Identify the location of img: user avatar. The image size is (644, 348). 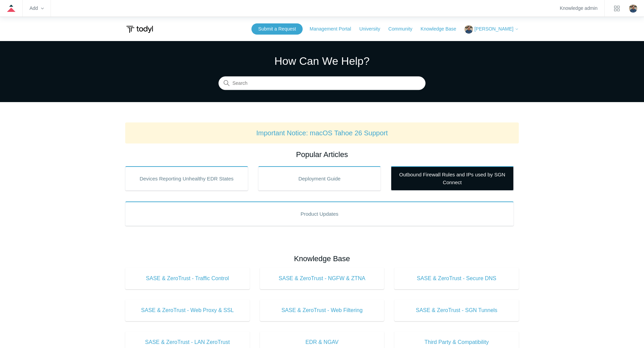
(634, 9).